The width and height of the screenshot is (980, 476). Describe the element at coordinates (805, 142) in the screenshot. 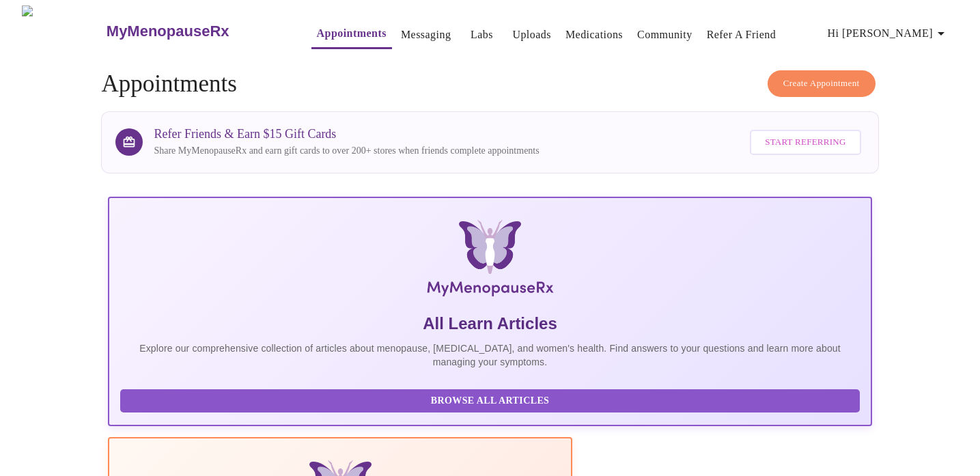

I see `span: Start Referring` at that location.